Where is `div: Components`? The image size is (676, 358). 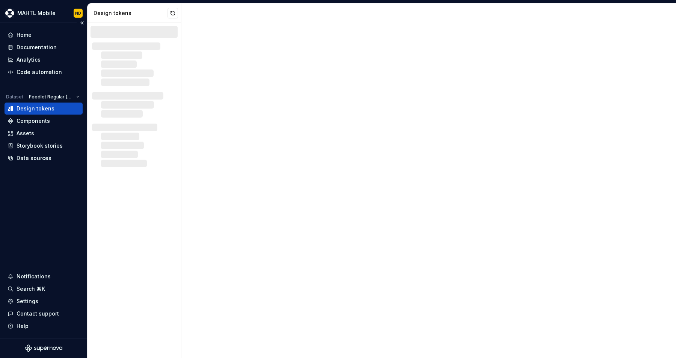
div: Components is located at coordinates (33, 121).